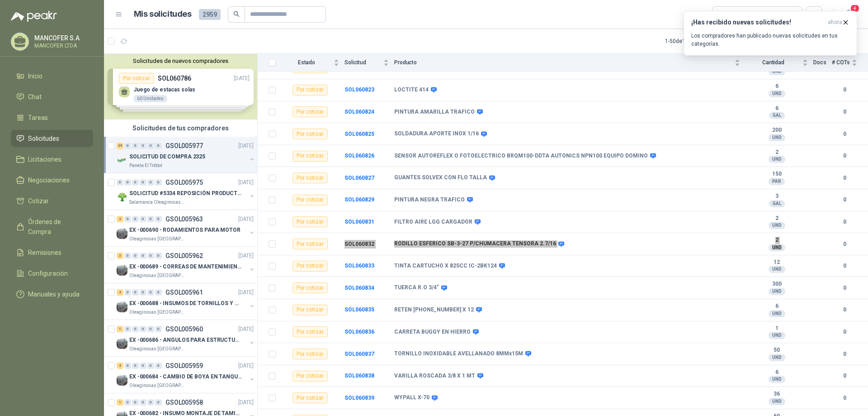  Describe the element at coordinates (770, 40) in the screenshot. I see `p: Los compradores han publicado nuevas solicitudes en tus categorías.` at that location.